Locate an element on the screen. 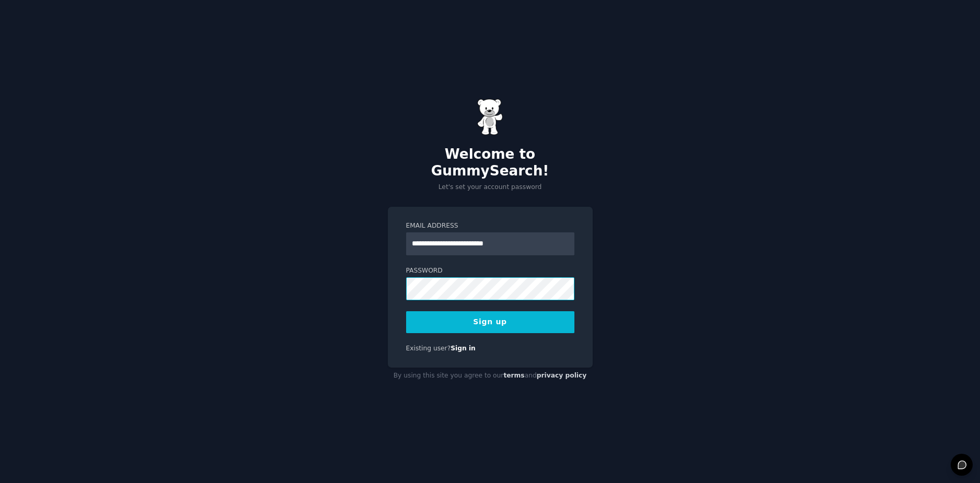  div: By using this site you agree to our and is located at coordinates (490, 376).